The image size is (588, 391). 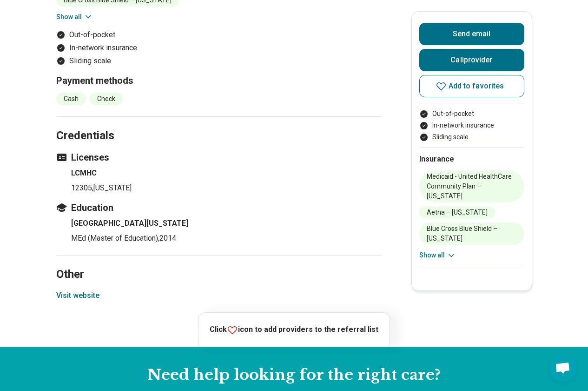 What do you see at coordinates (472, 34) in the screenshot?
I see `button: Send email` at bounding box center [472, 34].